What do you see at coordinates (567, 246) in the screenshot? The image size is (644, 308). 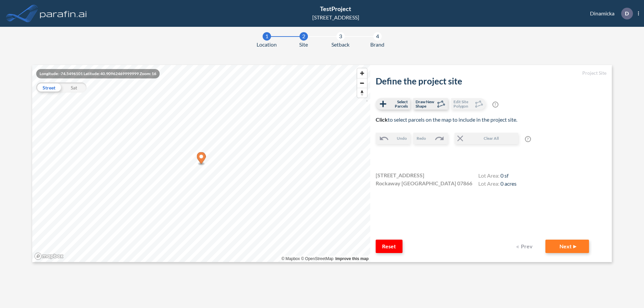 I see `button: Next` at bounding box center [567, 246].